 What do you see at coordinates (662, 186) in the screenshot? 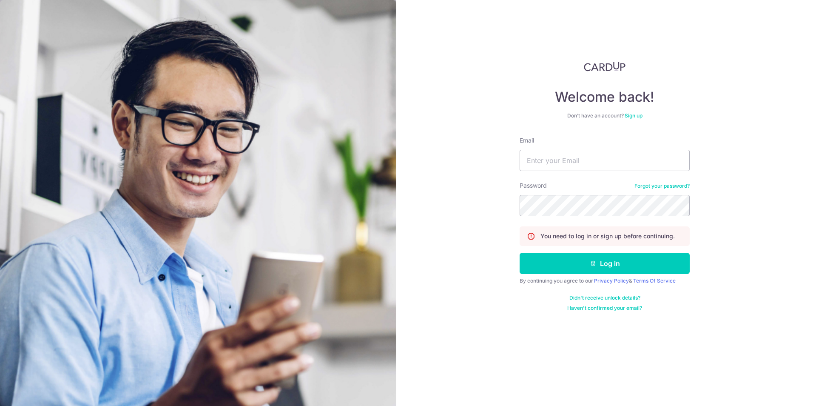
I see `a: Forgot your password?` at bounding box center [662, 186].